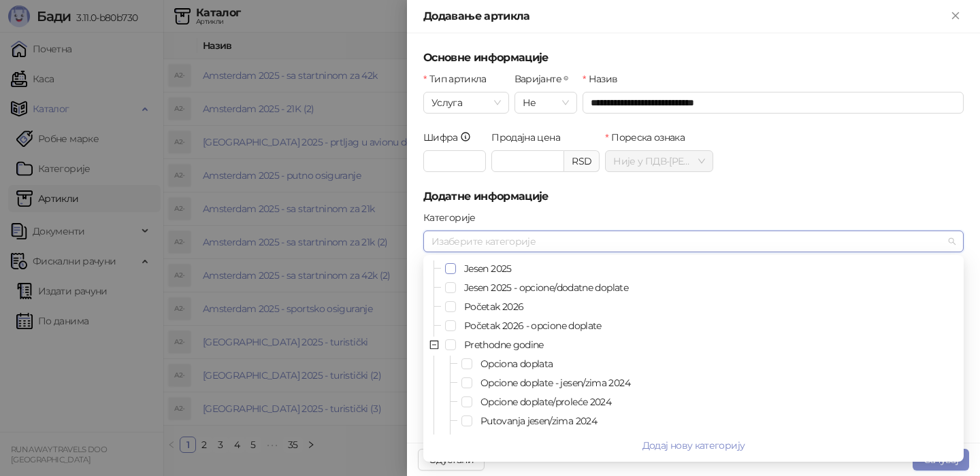 The height and width of the screenshot is (476, 980). Describe the element at coordinates (451, 326) in the screenshot. I see `span: Select Početak 2026 - opcione doplate` at that location.